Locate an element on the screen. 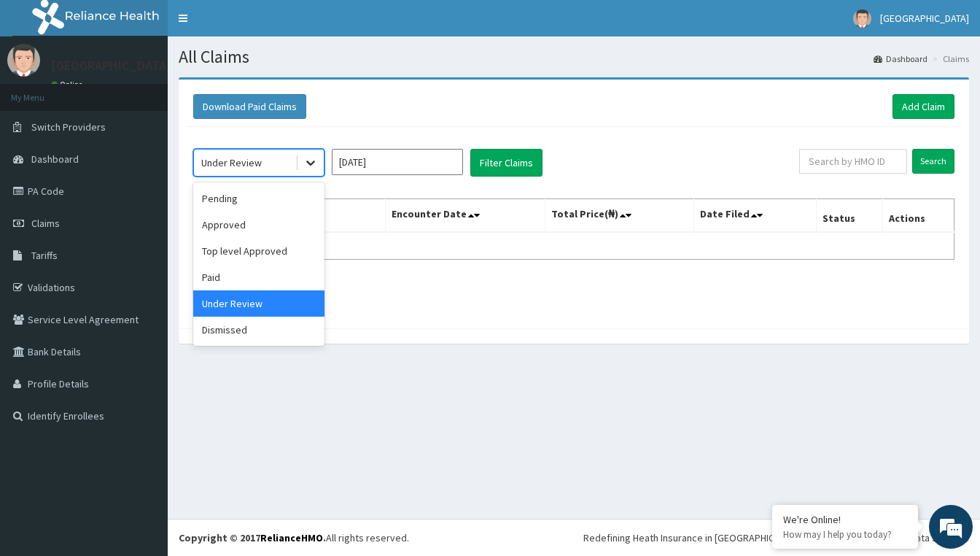 Image resolution: width=980 pixels, height=556 pixels. a: RelianceHMO is located at coordinates (291, 538).